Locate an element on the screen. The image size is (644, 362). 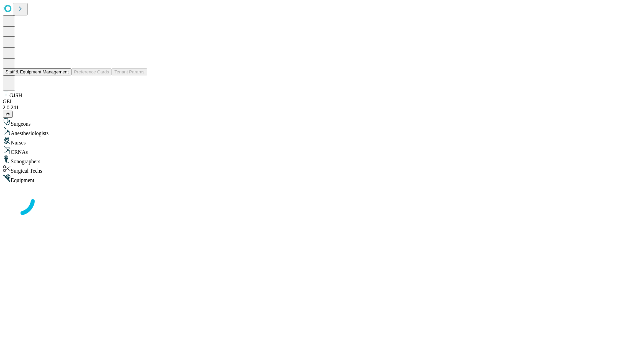
div: Anesthesiologists is located at coordinates (322, 132).